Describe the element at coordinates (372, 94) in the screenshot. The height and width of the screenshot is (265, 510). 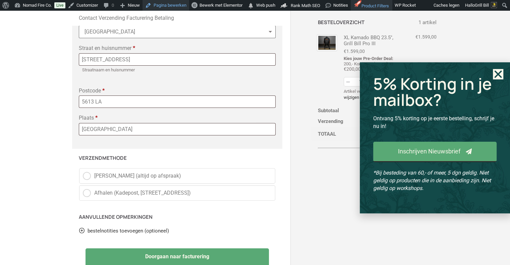
I see `a: Uw keuze wijzigen` at that location.